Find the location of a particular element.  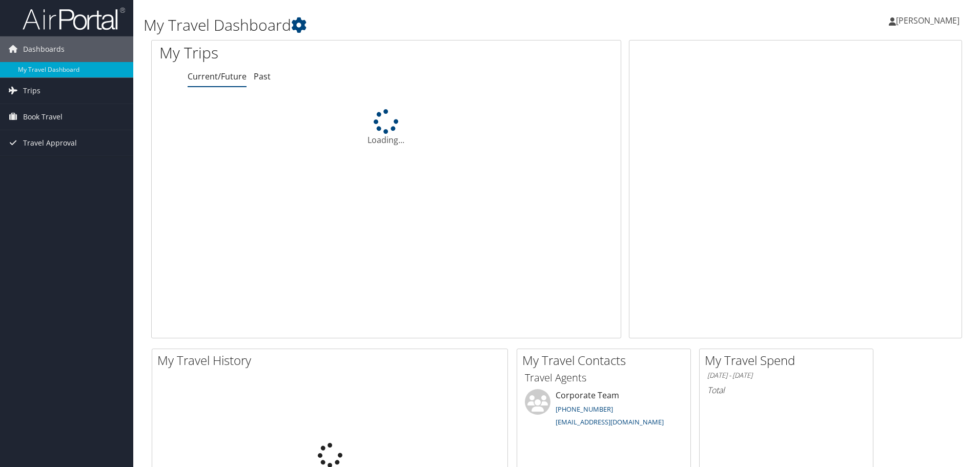

img: airportal-logo.png is located at coordinates (74, 18).